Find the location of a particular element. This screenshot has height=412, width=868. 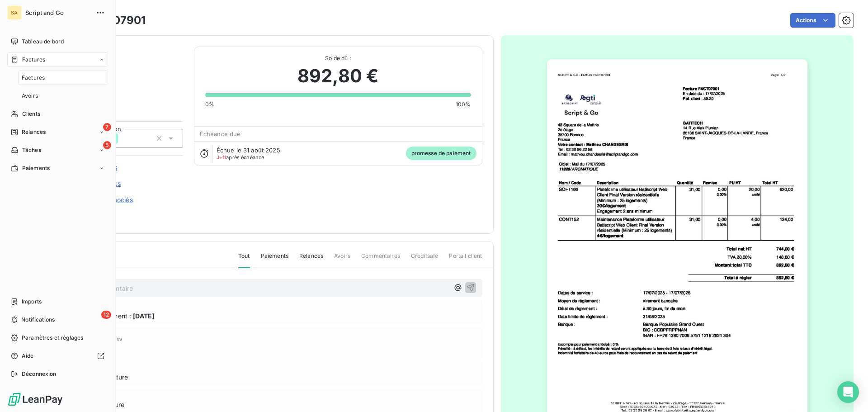

span: Portail client is located at coordinates (465, 259).